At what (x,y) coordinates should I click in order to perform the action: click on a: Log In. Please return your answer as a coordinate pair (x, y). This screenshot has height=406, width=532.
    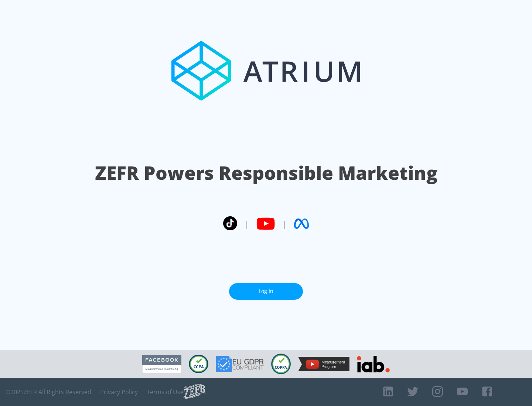
    Looking at the image, I should click on (266, 291).